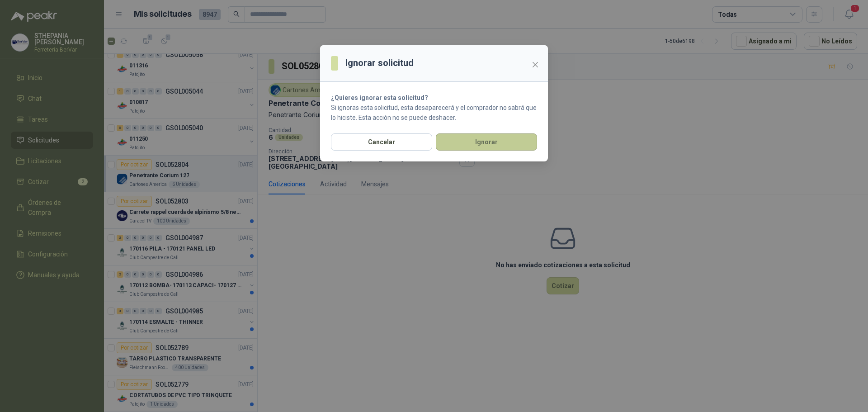 The height and width of the screenshot is (412, 868). What do you see at coordinates (535, 65) in the screenshot?
I see `button: Close` at bounding box center [535, 65].